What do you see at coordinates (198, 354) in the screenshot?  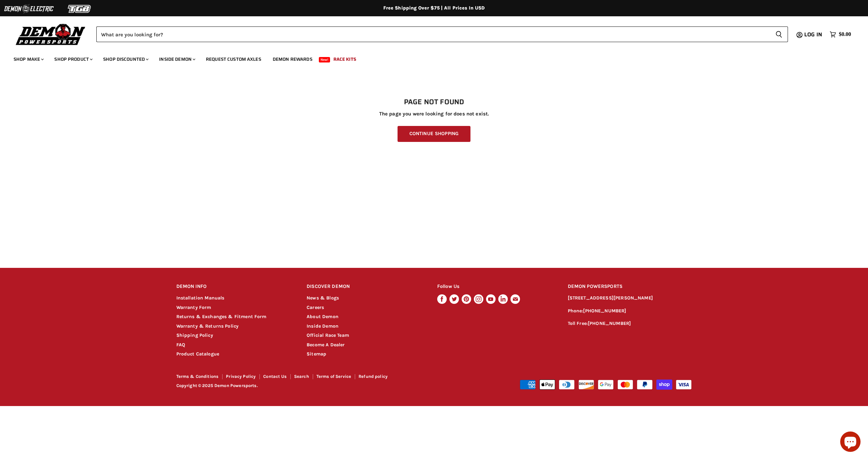 I see `a: Product Catalogue` at bounding box center [198, 354].